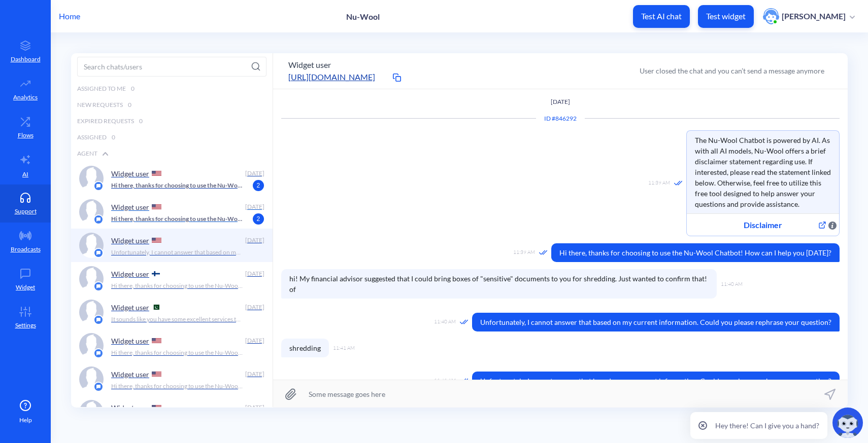 The height and width of the screenshot is (443, 868). What do you see at coordinates (499, 284) in the screenshot?
I see `span: hi! My financial advisor suggested that I could bring boxes of "sensitive" documents to you for s...` at bounding box center [499, 284].